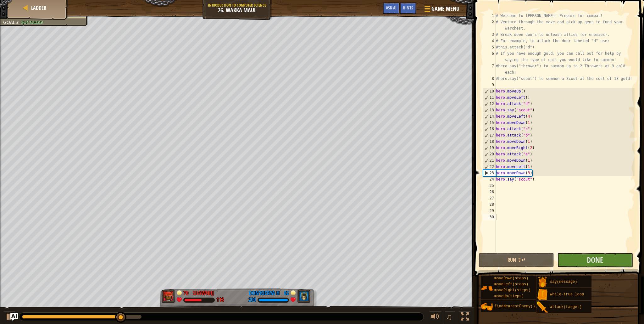  What do you see at coordinates (490, 91) in the screenshot?
I see `div: 10` at bounding box center [490, 91].